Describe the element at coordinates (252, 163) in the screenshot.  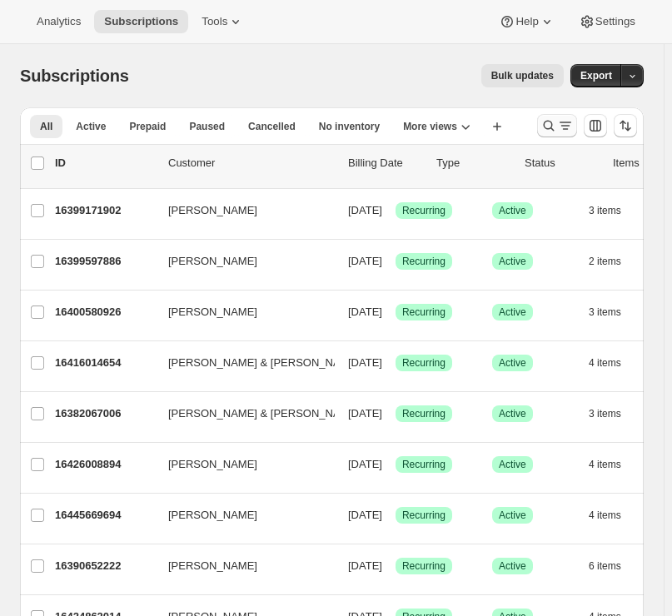
I see `p: Customer` at that location.